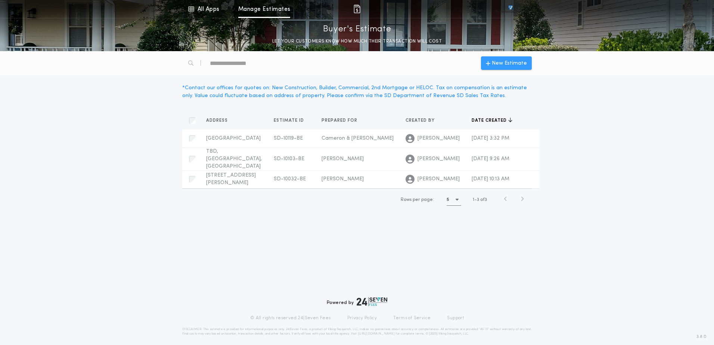 The image size is (714, 345). I want to click on button: 5, so click(454, 200).